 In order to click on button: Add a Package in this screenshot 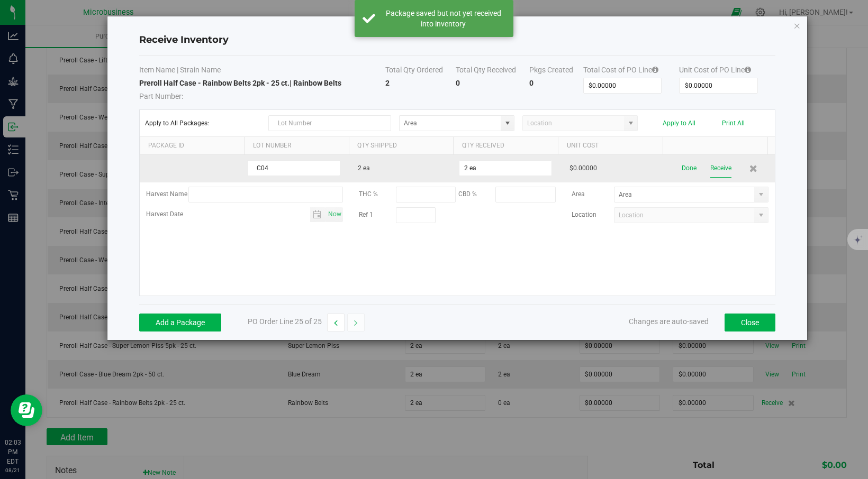, I will do `click(180, 322)`.